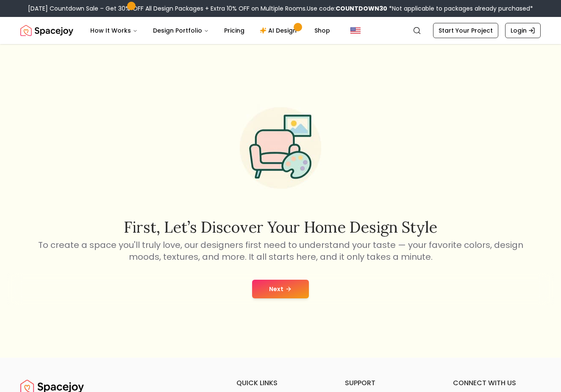 The width and height of the screenshot is (561, 392). What do you see at coordinates (356, 30) in the screenshot?
I see `img: United States` at bounding box center [356, 30].